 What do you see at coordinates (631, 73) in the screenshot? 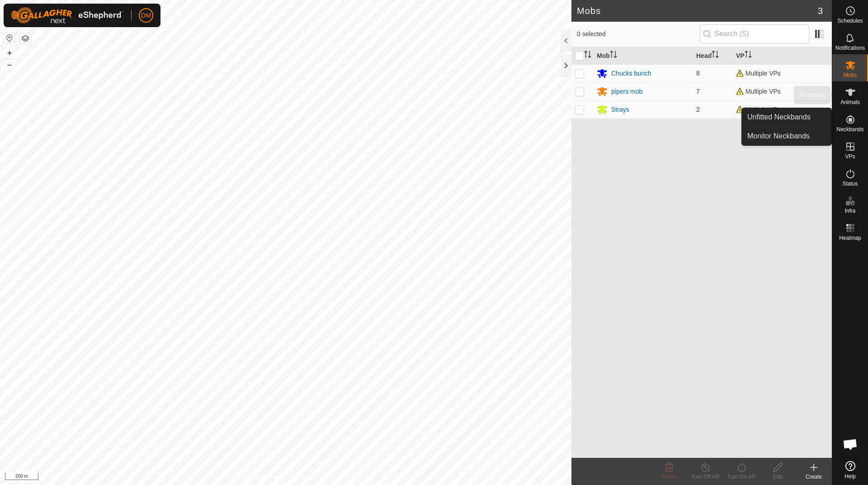
I see `div: Chucks bunch` at bounding box center [631, 73].